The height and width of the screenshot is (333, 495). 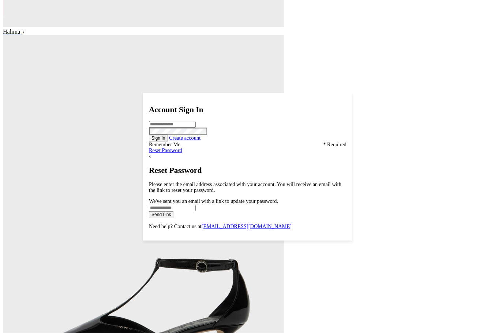 What do you see at coordinates (11, 31) in the screenshot?
I see `span: Halima` at bounding box center [11, 31].